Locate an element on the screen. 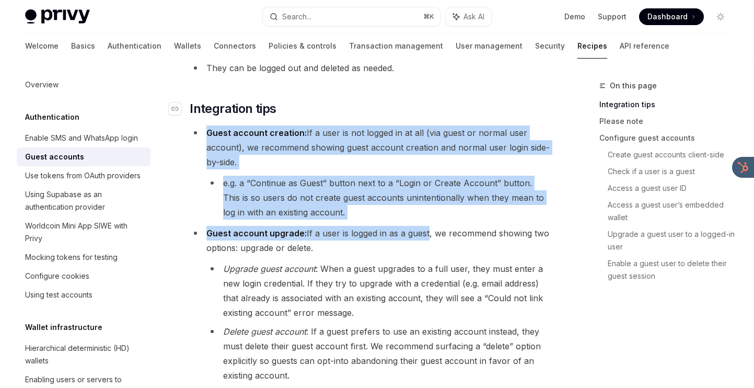 This screenshot has width=754, height=388. a: Configure guest accounts is located at coordinates (669, 138).